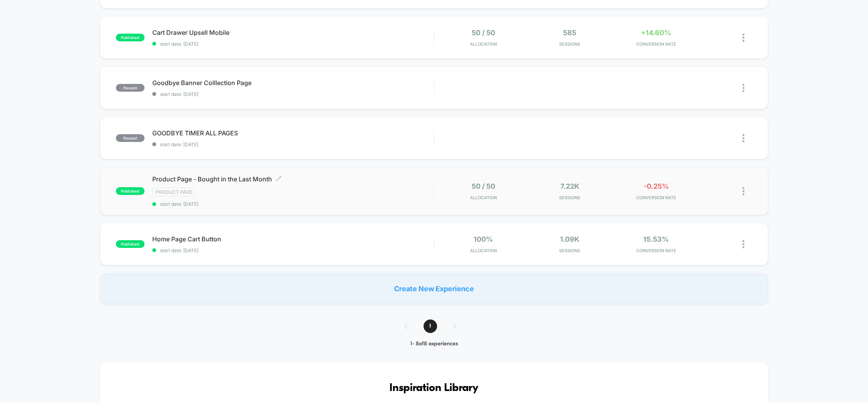 Image resolution: width=868 pixels, height=403 pixels. What do you see at coordinates (434, 388) in the screenshot?
I see `h3: Inspiration Library` at bounding box center [434, 388].